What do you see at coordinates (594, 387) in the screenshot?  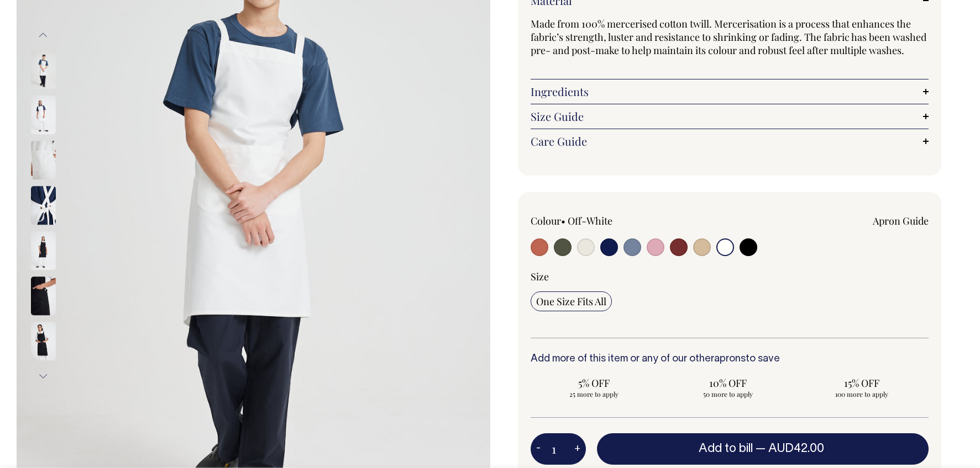 I see `input: 5% OFF 25 more to apply` at bounding box center [594, 387].